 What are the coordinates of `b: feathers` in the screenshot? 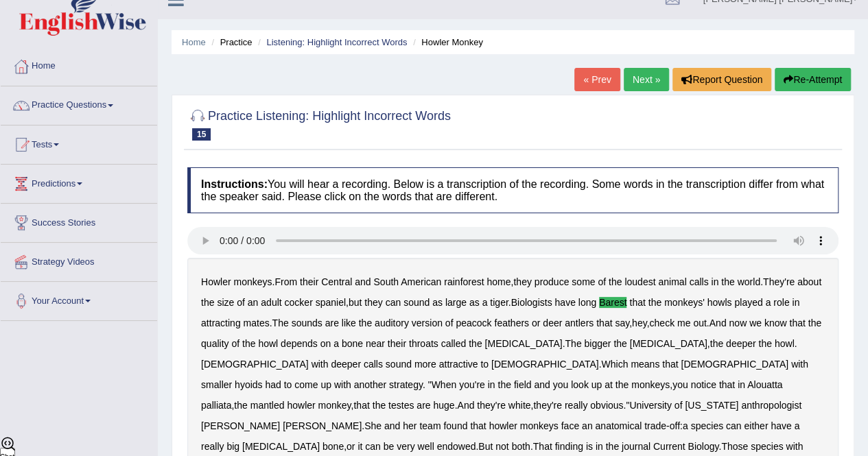 It's located at (511, 323).